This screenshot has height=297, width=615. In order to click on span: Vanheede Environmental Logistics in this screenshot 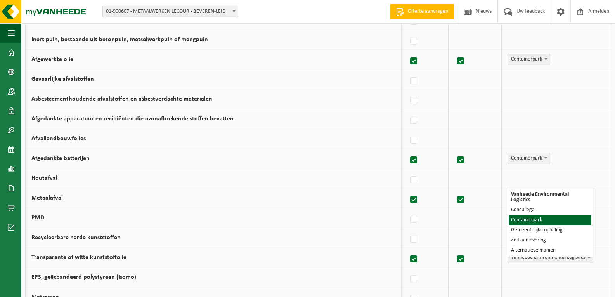, I will do `click(550, 257)`.